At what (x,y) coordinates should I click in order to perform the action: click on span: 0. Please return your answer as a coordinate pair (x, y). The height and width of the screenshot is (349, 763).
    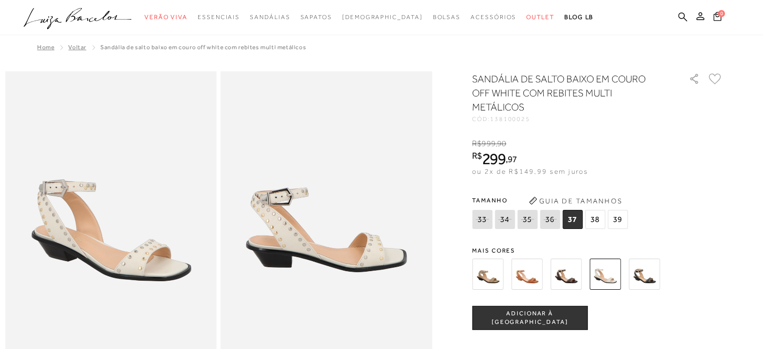
    Looking at the image, I should click on (722, 14).